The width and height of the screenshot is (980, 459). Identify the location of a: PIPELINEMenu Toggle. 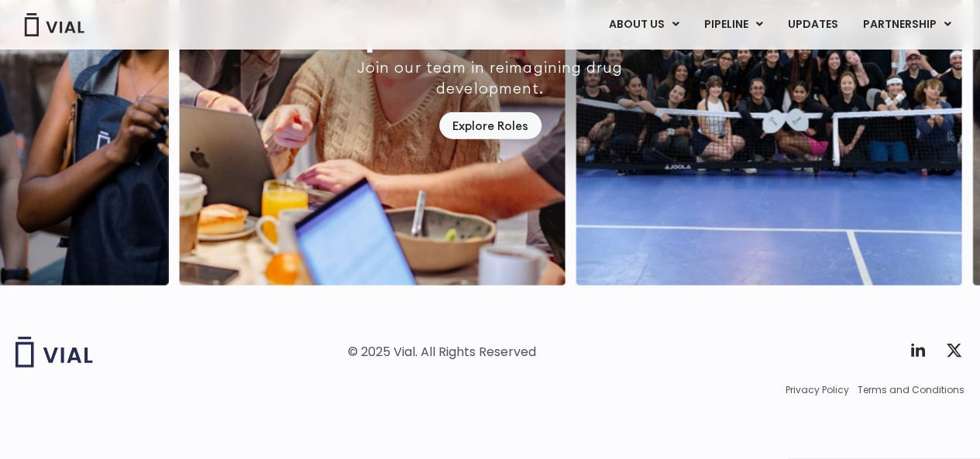
(733, 24).